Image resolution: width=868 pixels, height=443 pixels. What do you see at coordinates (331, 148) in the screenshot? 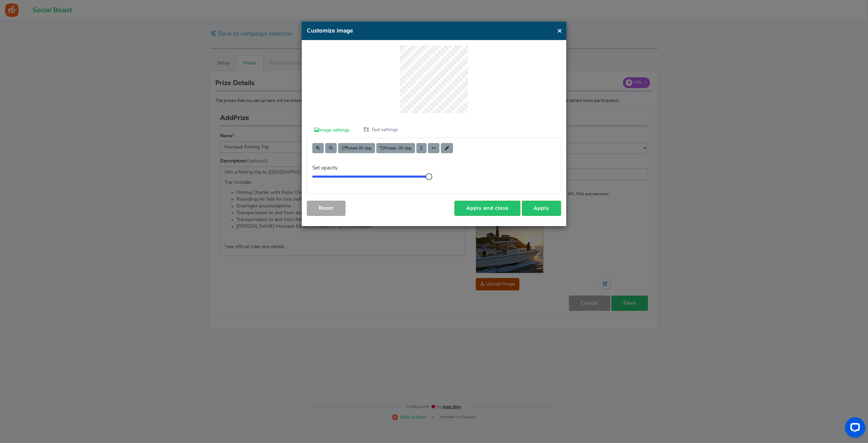
I see `button: Zoom out` at bounding box center [331, 148].